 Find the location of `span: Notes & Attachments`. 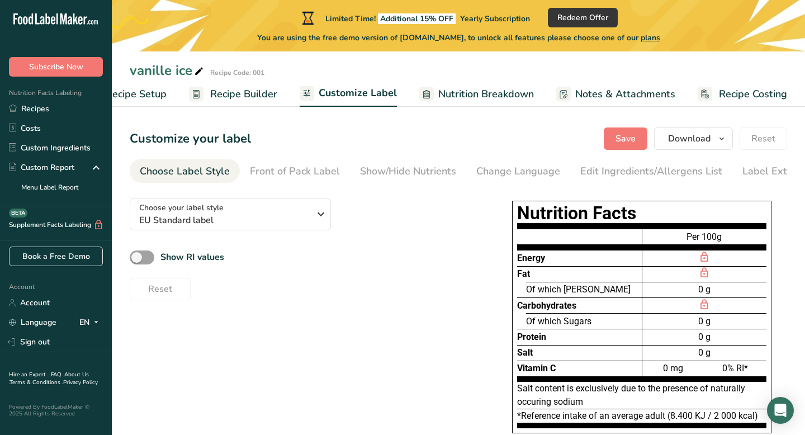

span: Notes & Attachments is located at coordinates (625, 94).